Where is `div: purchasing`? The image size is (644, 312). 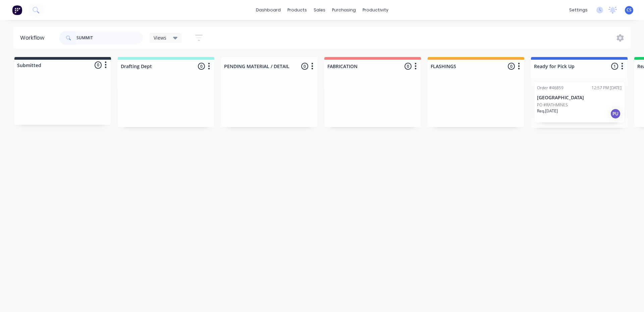
div: purchasing is located at coordinates (344, 10).